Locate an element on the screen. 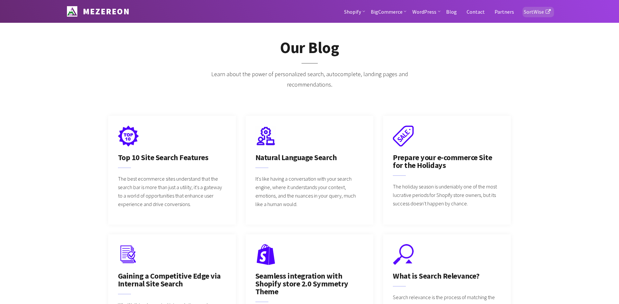  h1: Our Blog is located at coordinates (310, 54).